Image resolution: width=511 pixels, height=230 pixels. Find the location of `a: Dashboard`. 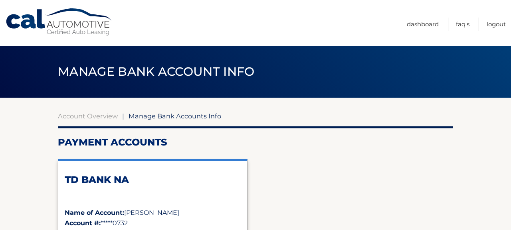

a: Dashboard is located at coordinates (423, 24).